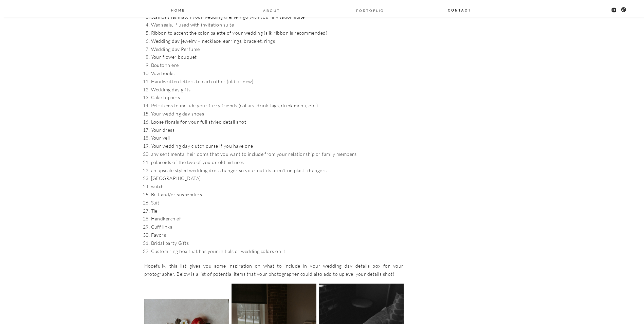 Image resolution: width=644 pixels, height=324 pixels. Describe the element at coordinates (274, 270) in the screenshot. I see `p: Hopefully, this list gives you some inspiration on what to include in your wedding day details bo...` at that location.